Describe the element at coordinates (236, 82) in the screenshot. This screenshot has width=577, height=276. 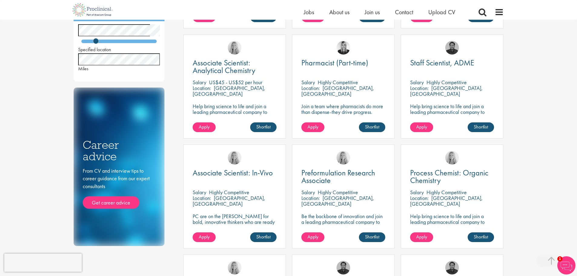
I see `p: US$45 - US$52 per hour` at that location.